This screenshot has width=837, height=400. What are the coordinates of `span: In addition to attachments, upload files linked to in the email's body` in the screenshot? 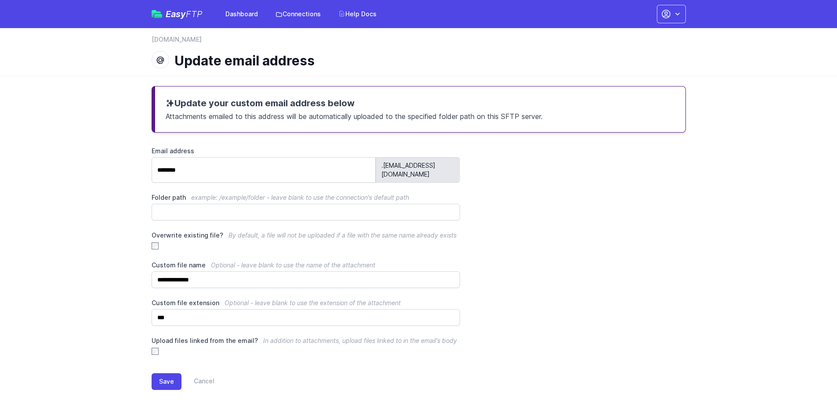 It's located at (360, 340).